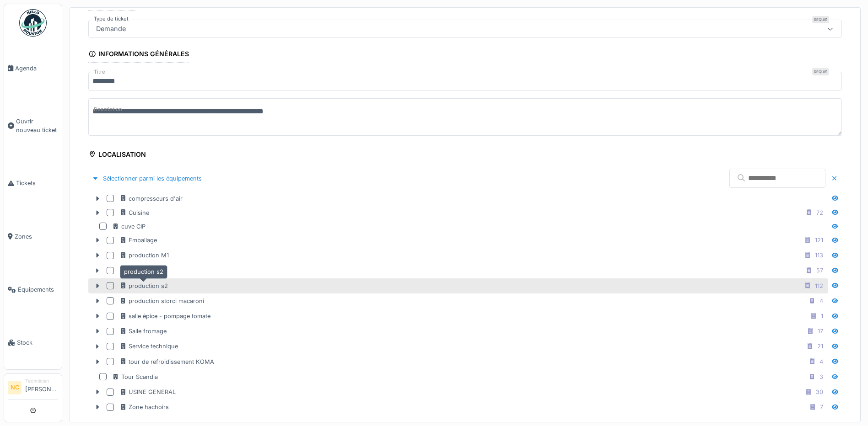  Describe the element at coordinates (819, 286) in the screenshot. I see `div: 112` at that location.